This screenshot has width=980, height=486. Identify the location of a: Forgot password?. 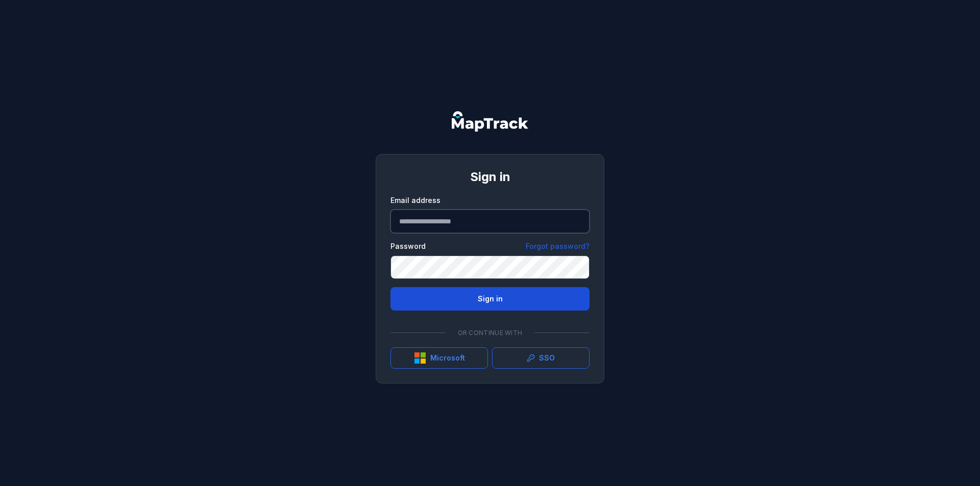
(557, 246).